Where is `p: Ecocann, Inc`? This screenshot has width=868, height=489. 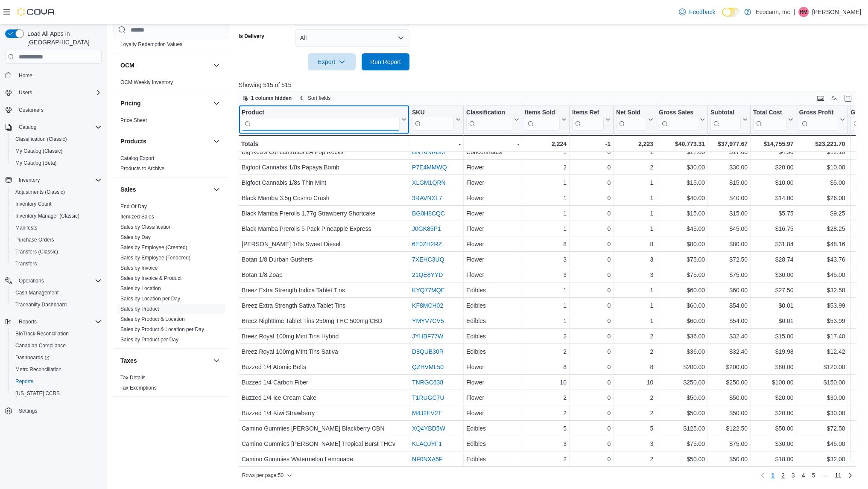
p: Ecocann, Inc is located at coordinates (773, 13).